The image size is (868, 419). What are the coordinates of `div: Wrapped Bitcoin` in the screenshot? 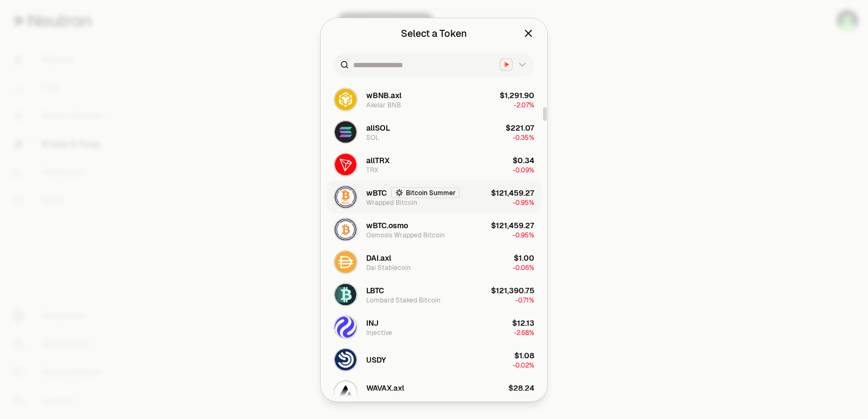 It's located at (391, 203).